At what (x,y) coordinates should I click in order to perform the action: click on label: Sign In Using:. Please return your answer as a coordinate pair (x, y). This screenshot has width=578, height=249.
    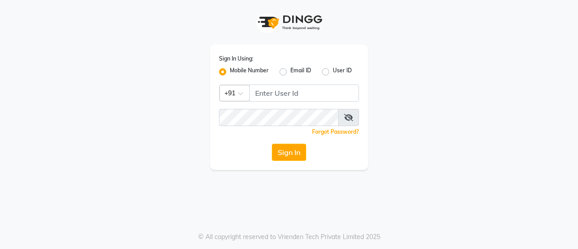
    Looking at the image, I should click on (236, 59).